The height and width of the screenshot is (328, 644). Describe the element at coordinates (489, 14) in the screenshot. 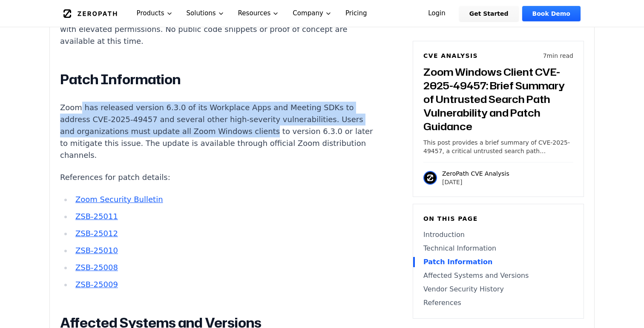

I see `a: Get Started` at that location.